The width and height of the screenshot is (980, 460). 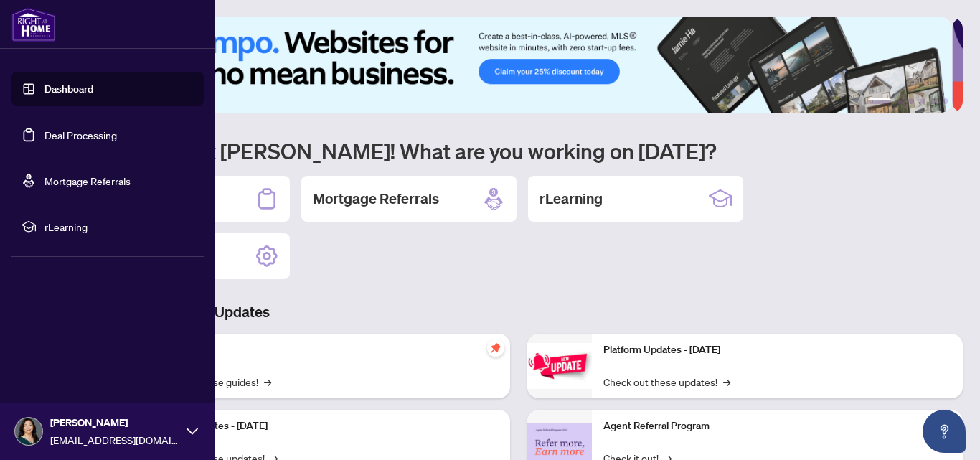 What do you see at coordinates (496, 348) in the screenshot?
I see `span: pushpin` at bounding box center [496, 348].